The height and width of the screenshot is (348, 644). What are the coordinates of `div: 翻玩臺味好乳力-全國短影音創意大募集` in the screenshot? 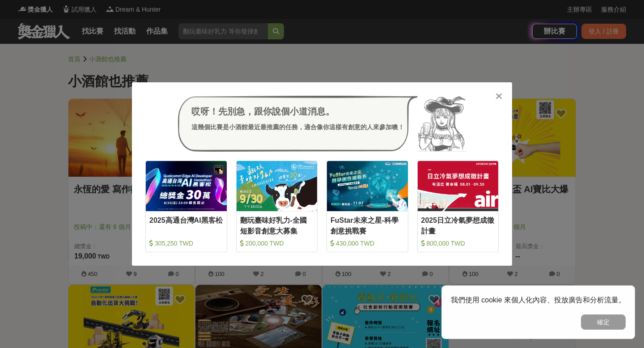 It's located at (277, 225).